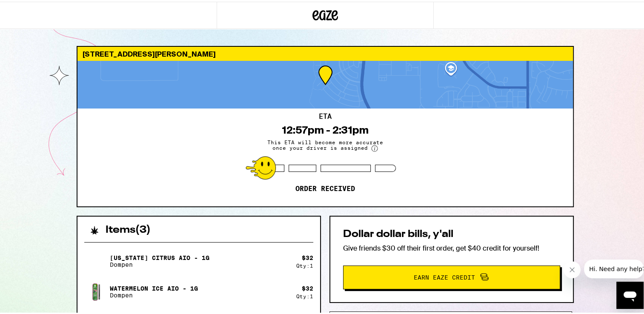  Describe the element at coordinates (451, 247) in the screenshot. I see `p: Give friends $30 off their first order, get $40 credit for yourself!` at that location.